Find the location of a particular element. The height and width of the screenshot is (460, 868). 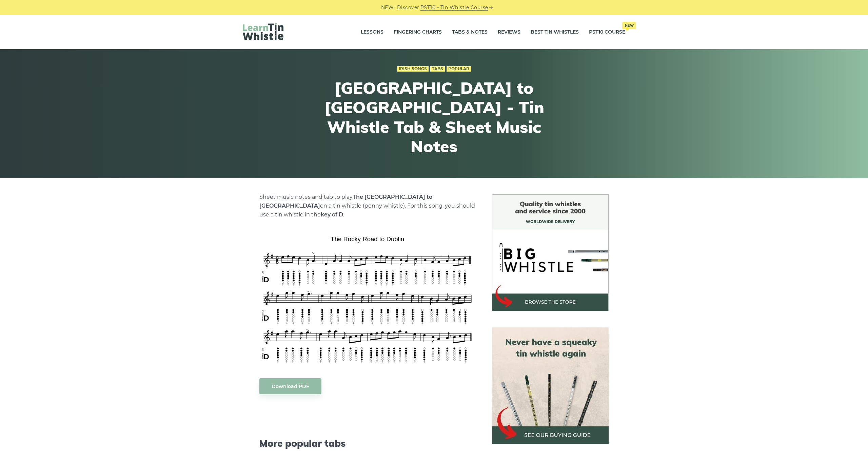

a: Reviews is located at coordinates (509, 32).